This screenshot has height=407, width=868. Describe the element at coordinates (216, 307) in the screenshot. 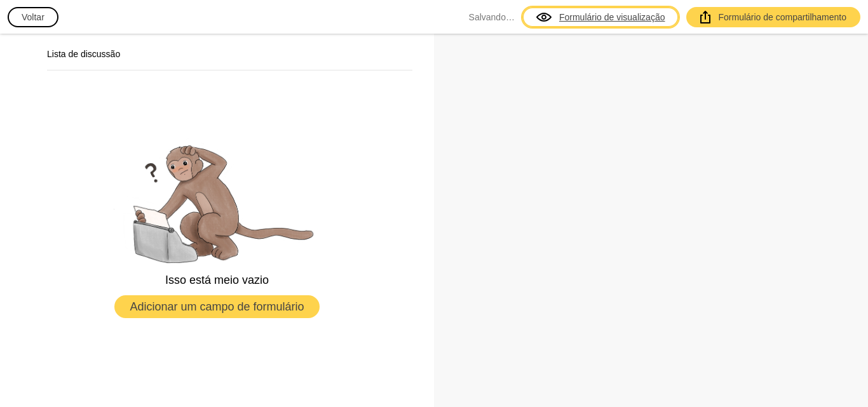

I see `button: Adicionar um campo de formulário` at that location.